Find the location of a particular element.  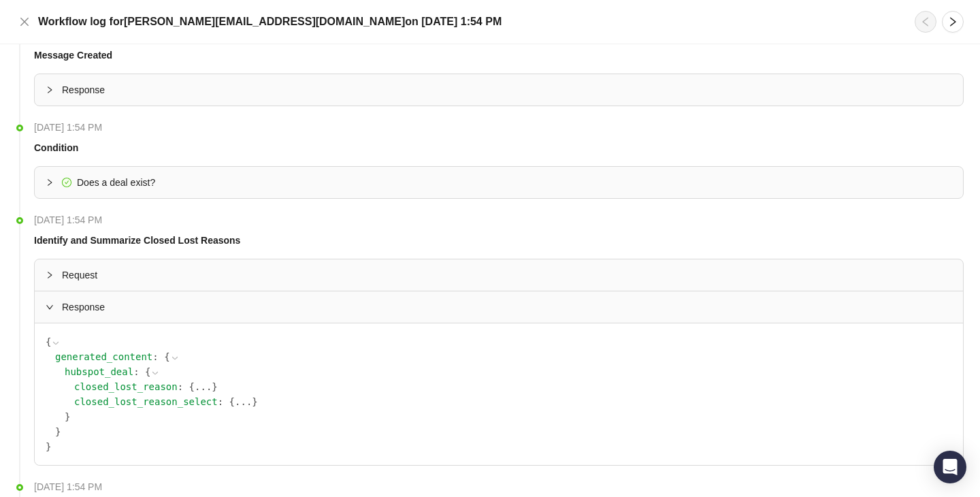

div: Open Intercom Messenger is located at coordinates (950, 467).